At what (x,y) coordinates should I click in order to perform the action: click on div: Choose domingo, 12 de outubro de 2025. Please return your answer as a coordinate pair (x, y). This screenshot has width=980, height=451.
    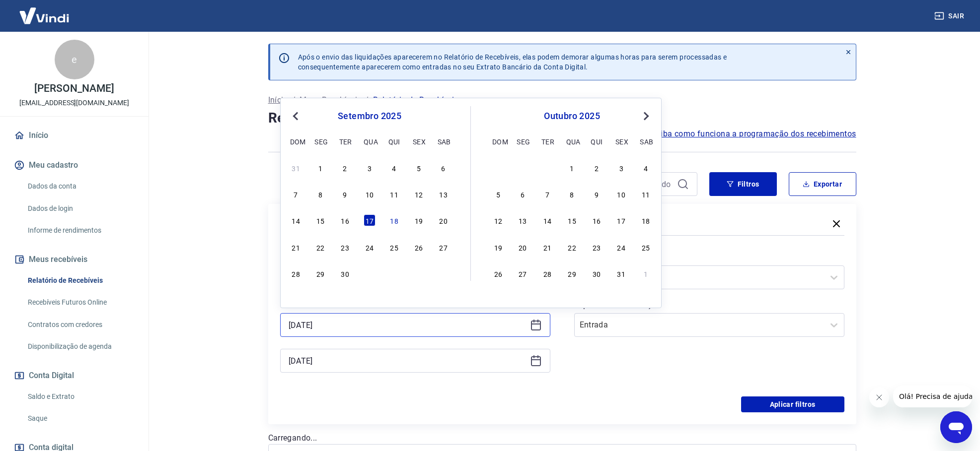
    Looking at the image, I should click on (498, 220).